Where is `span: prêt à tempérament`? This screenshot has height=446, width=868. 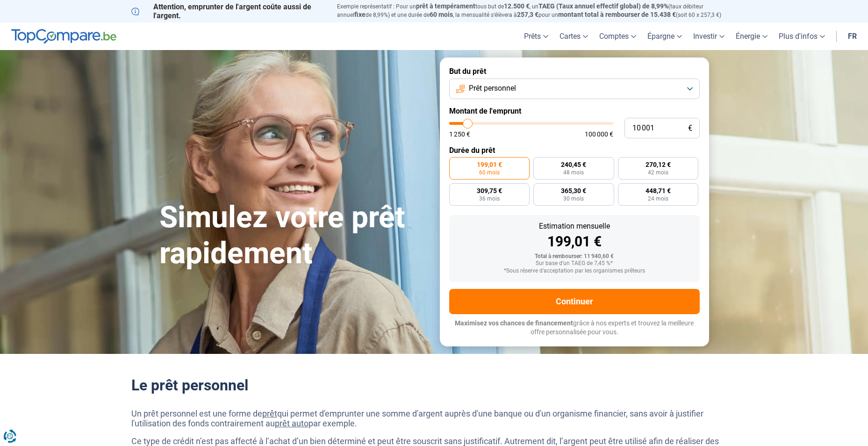
span: prêt à tempérament is located at coordinates (445, 6).